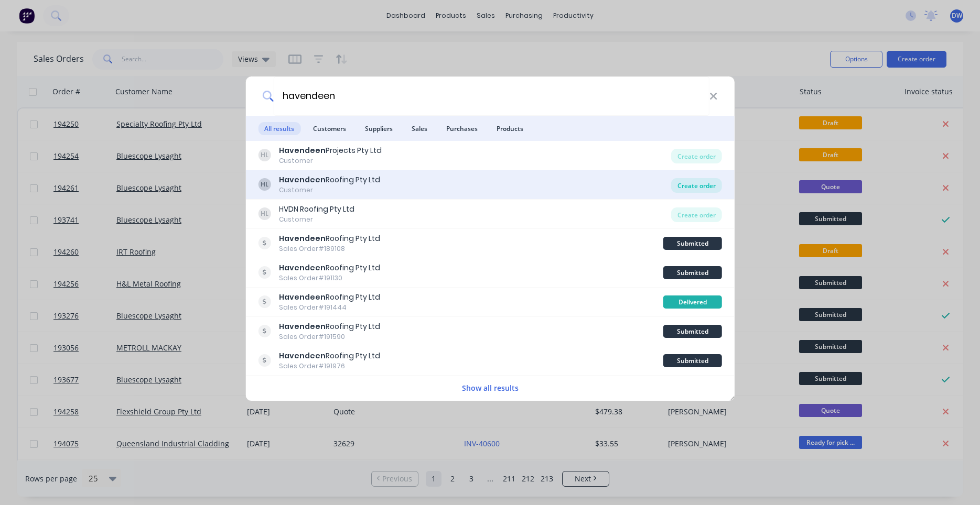 The width and height of the screenshot is (980, 505). Describe the element at coordinates (329, 278) in the screenshot. I see `div: Sales Order #191130` at that location.